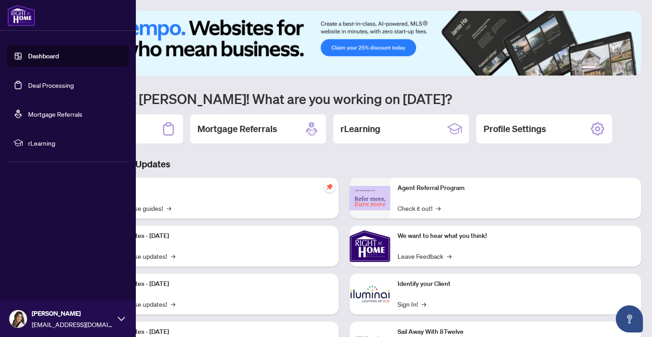  I want to click on p: Self-Help, so click(213, 188).